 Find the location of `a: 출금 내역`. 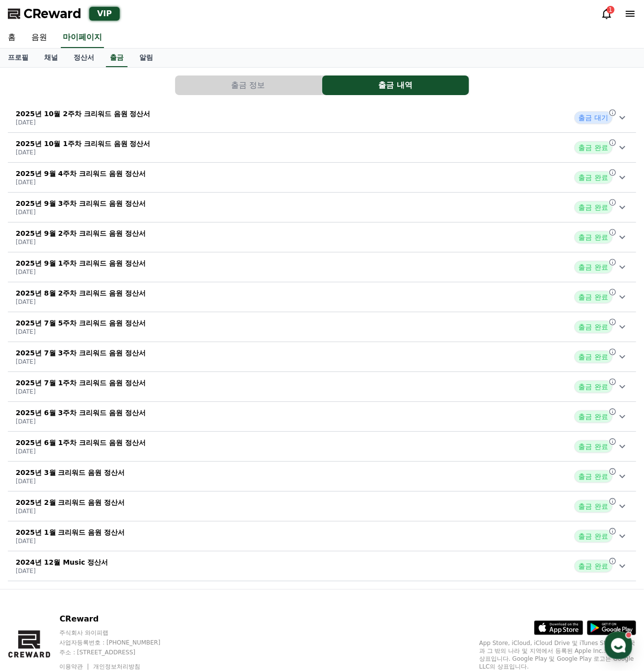

a: 출금 내역 is located at coordinates (396, 86).